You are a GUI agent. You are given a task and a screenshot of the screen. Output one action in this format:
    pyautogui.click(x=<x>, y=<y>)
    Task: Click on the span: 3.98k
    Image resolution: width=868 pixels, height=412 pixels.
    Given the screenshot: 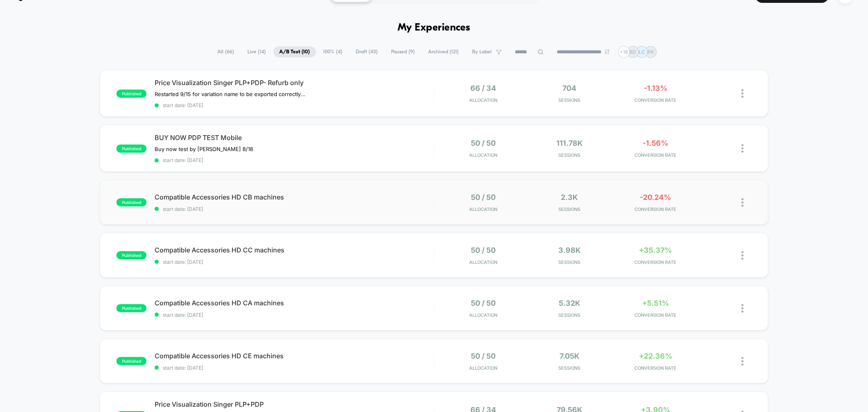 What is the action you would take?
    pyautogui.click(x=569, y=250)
    